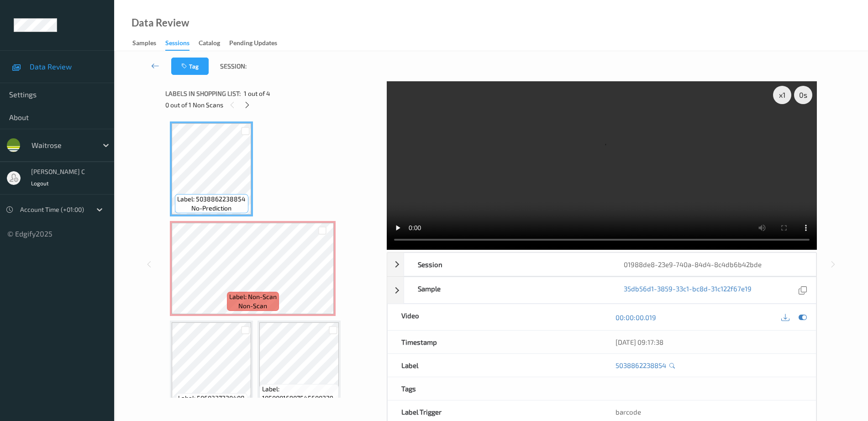 This screenshot has height=421, width=868. I want to click on div: Sample, so click(507, 290).